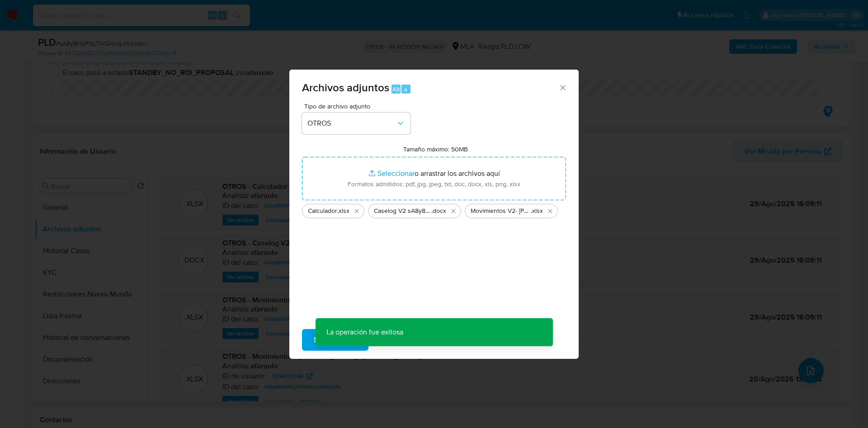  Describe the element at coordinates (439, 211) in the screenshot. I see `span: .docx` at that location.